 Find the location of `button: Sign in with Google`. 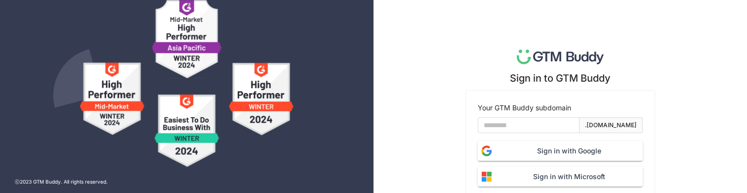

button: Sign in with Google is located at coordinates (560, 151).